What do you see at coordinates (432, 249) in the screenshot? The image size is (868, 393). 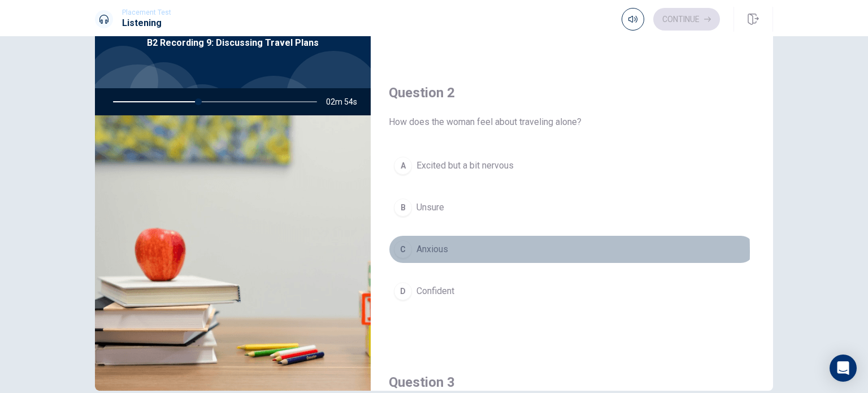 I see `span: Anxious` at bounding box center [432, 249].